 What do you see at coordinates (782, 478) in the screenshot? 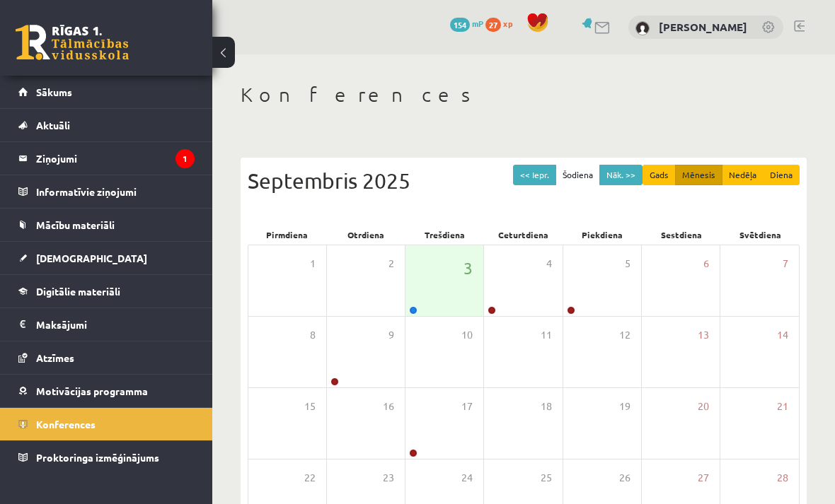
I see `span: 28` at bounding box center [782, 478].